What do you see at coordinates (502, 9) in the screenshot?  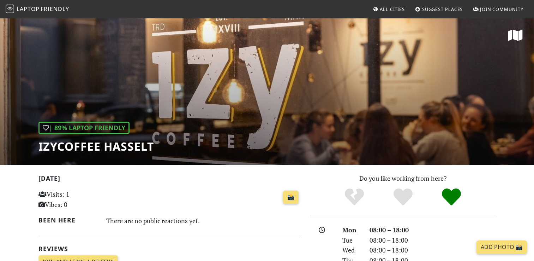 I see `span: Join Community` at bounding box center [502, 9].